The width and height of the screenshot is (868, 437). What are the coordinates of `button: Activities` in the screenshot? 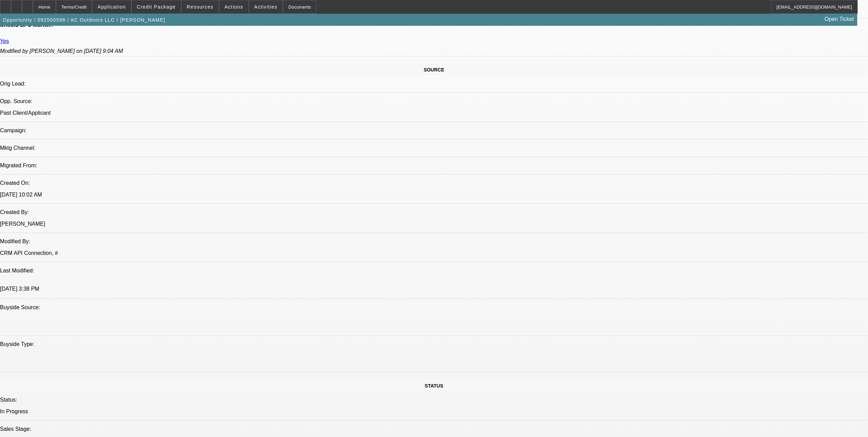 It's located at (266, 6).